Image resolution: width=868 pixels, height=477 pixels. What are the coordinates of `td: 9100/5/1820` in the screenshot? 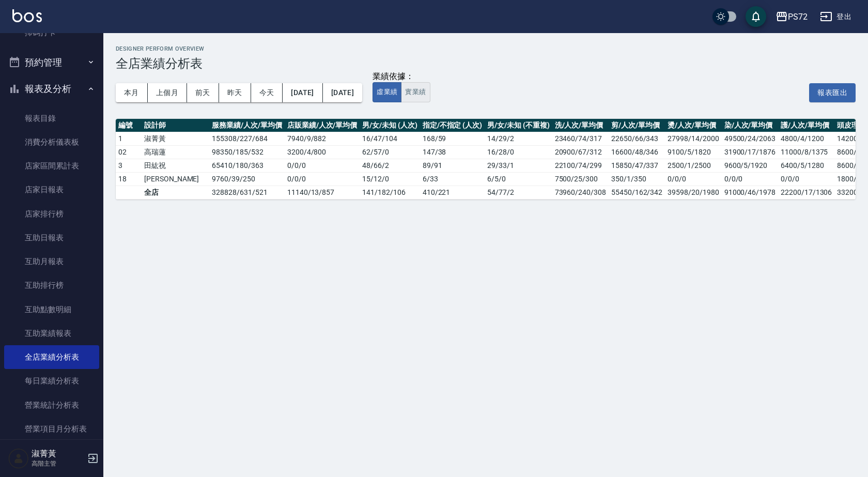 It's located at (693, 152).